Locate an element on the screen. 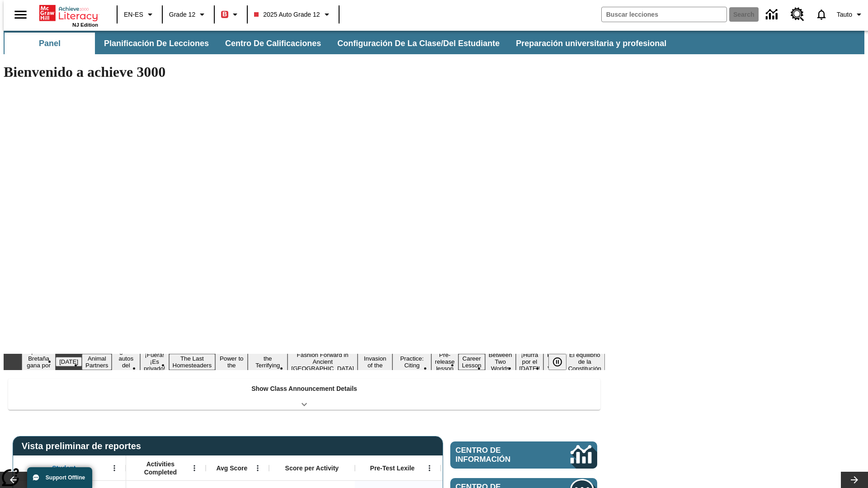  span: Support Offline is located at coordinates (65, 478).